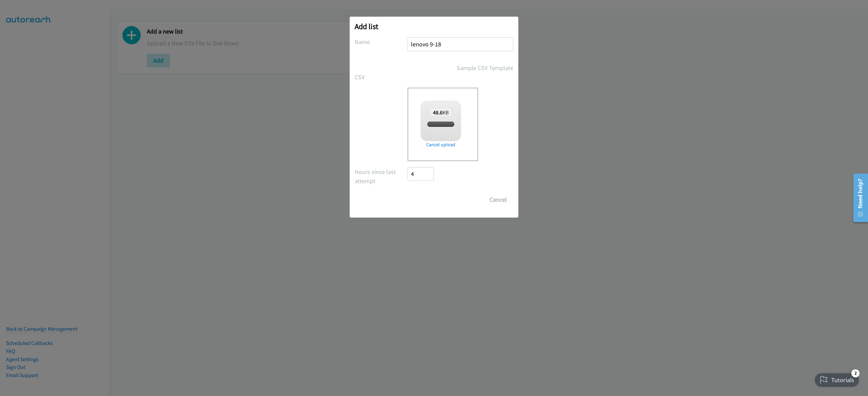 This screenshot has width=868, height=396. I want to click on button: Cancel, so click(498, 200).